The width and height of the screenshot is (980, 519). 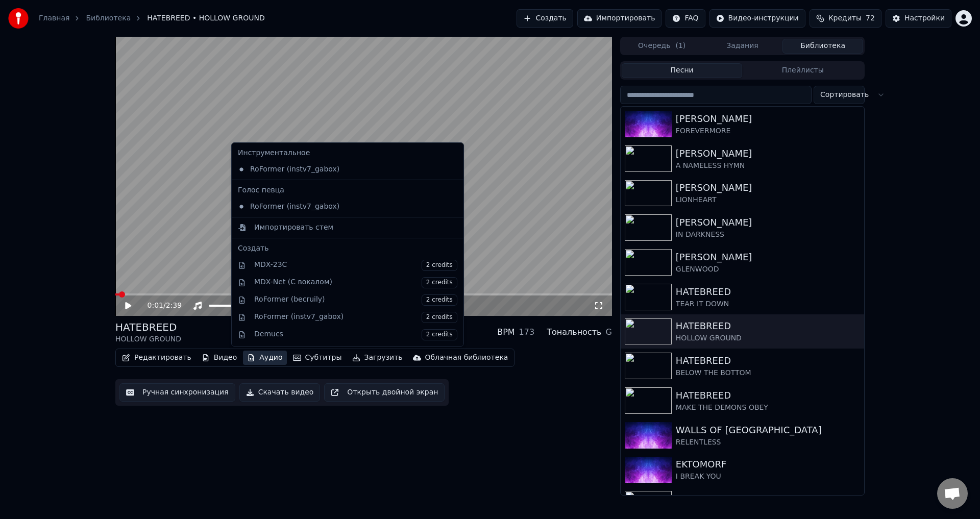 What do you see at coordinates (757, 18) in the screenshot?
I see `button: Видео-инструкции` at bounding box center [757, 18].